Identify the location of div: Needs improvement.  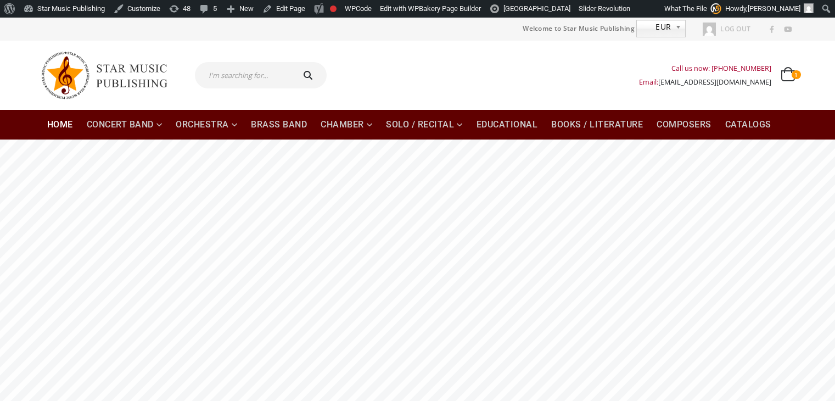
(333, 9).